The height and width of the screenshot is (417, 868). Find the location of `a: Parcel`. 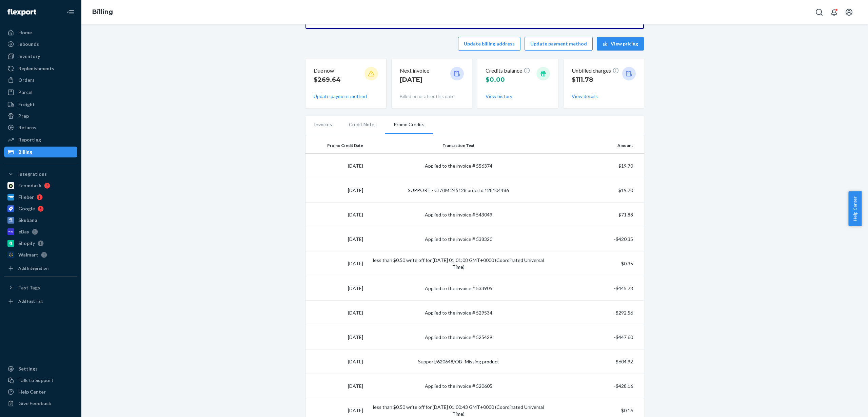

a: Parcel is located at coordinates (41, 93).